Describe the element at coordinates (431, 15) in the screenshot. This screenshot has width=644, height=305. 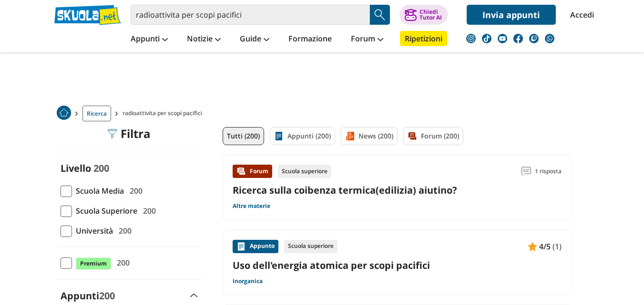
I see `div: Chiedi Tutor AI` at that location.